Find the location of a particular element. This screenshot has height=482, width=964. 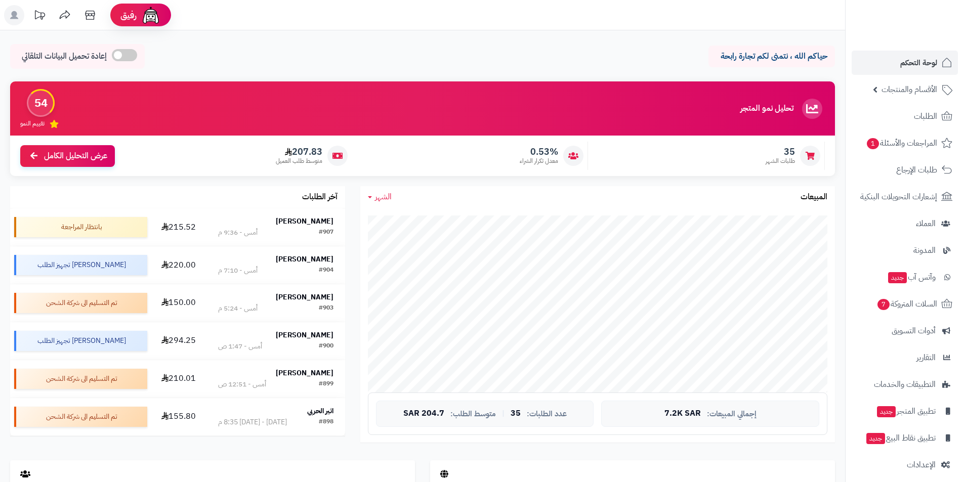

img: logo-2.png is located at coordinates (925, 38).